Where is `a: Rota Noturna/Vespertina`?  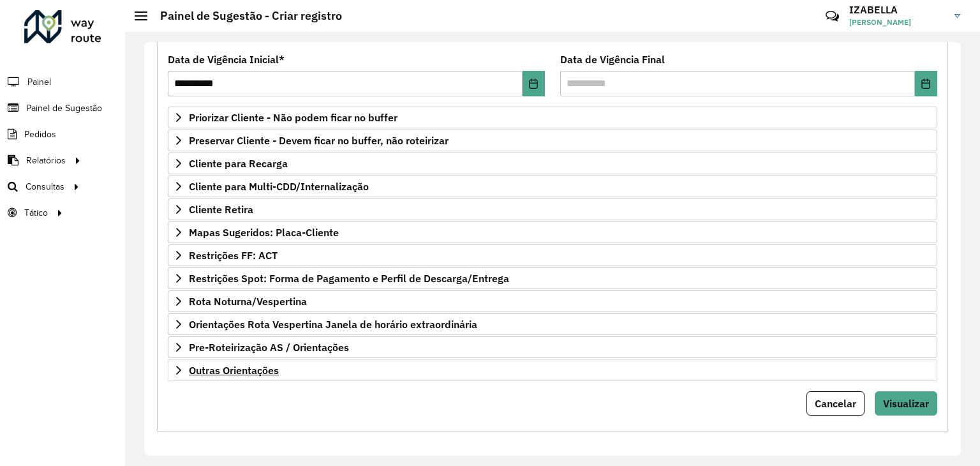
a: Rota Noturna/Vespertina is located at coordinates (553, 301).